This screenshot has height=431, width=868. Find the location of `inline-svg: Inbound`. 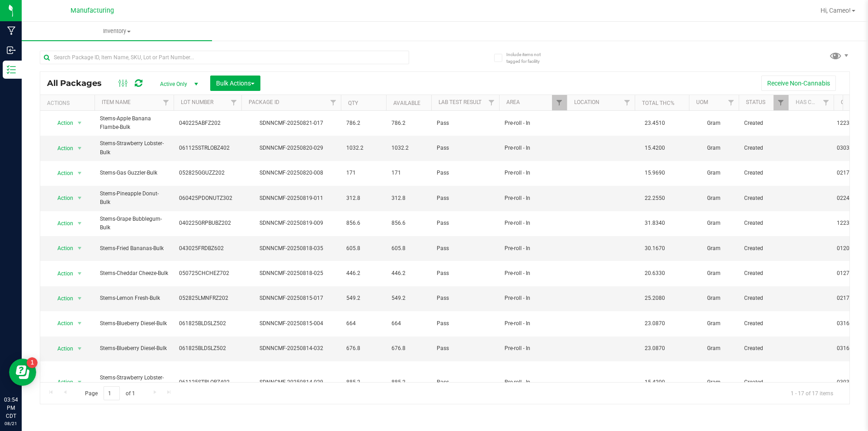

inline-svg: Inbound is located at coordinates (12, 51).